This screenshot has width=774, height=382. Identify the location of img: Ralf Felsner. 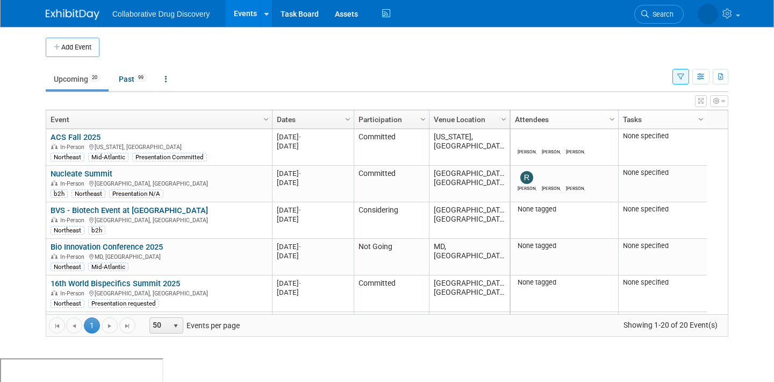
(551, 177).